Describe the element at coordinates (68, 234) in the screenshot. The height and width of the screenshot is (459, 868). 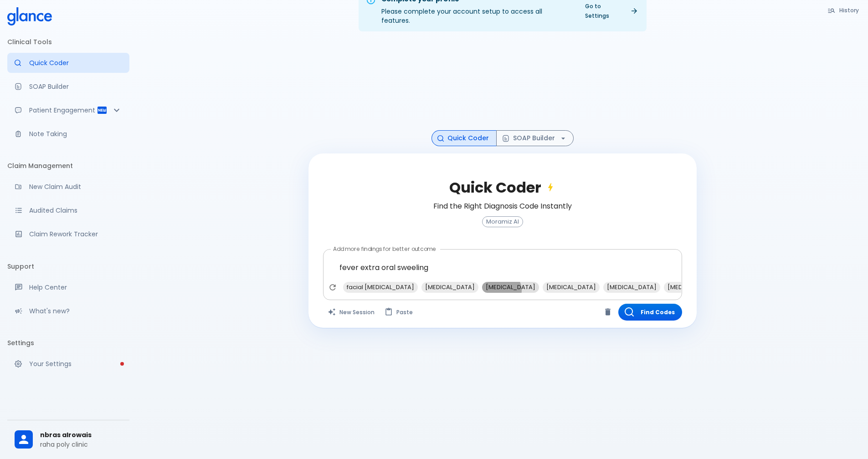
I see `a: Monitor progress of claim corrections` at that location.